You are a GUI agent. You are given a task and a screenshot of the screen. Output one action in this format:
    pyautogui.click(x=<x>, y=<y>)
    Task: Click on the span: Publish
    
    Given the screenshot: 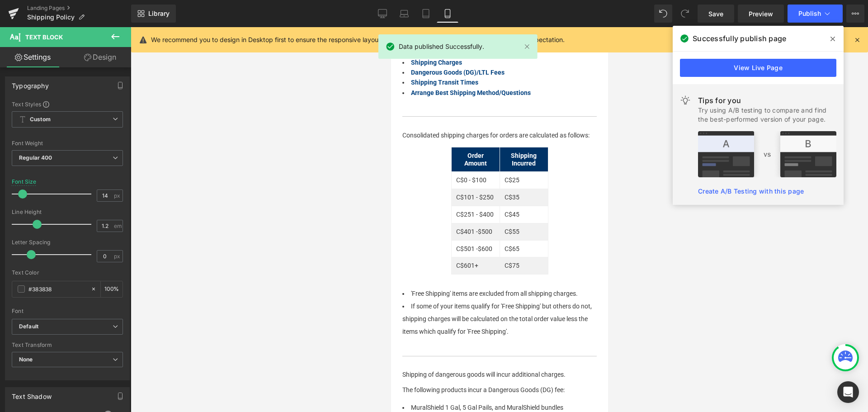 What is the action you would take?
    pyautogui.click(x=810, y=13)
    